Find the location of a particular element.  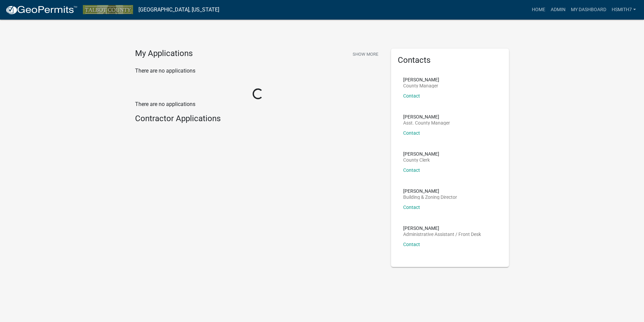

h4: Contractor Applications is located at coordinates (258, 118).